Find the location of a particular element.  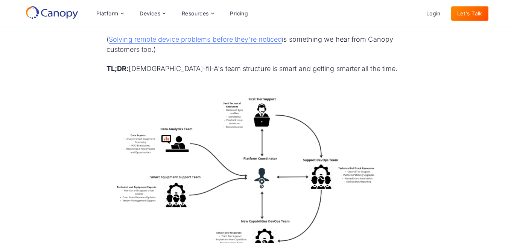

a: Pricing is located at coordinates (239, 14).